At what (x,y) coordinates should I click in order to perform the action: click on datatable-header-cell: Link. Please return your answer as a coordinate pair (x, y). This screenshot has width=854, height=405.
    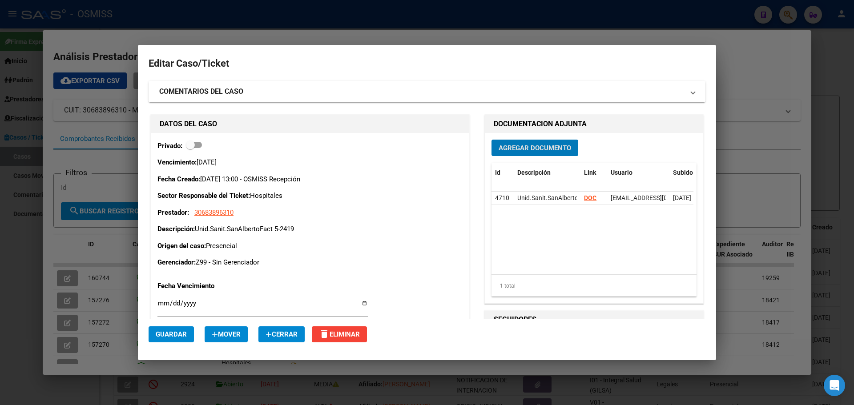
    Looking at the image, I should click on (594, 173).